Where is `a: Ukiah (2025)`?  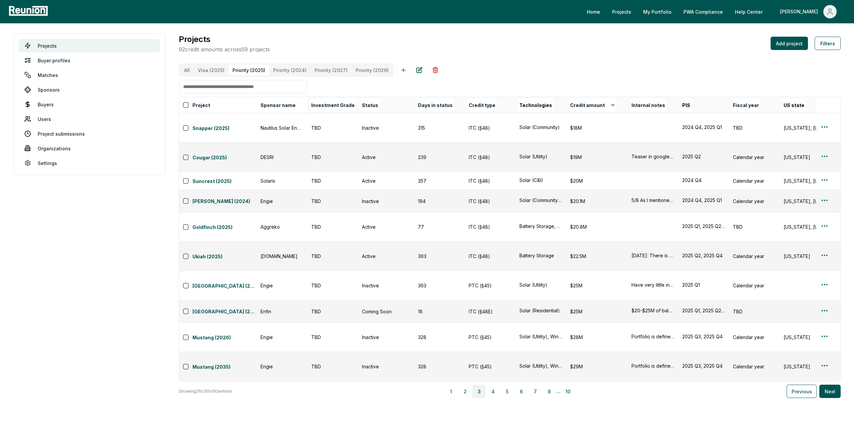
a: Ukiah (2025) is located at coordinates (224, 257).